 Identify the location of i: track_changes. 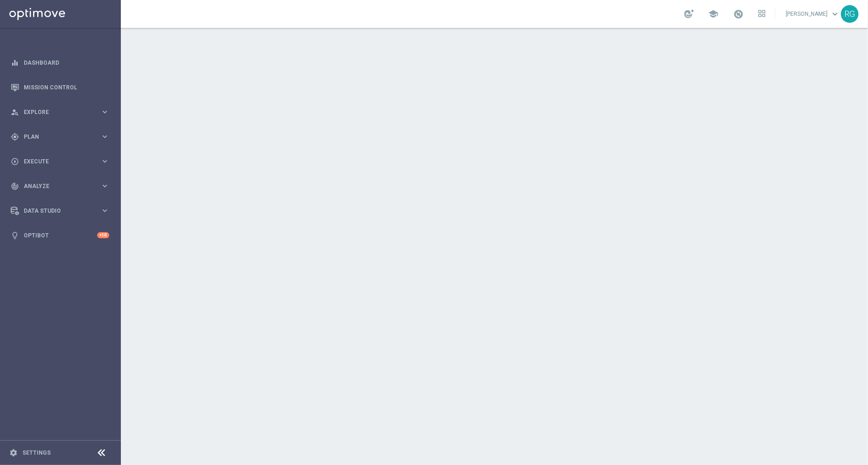
(15, 186).